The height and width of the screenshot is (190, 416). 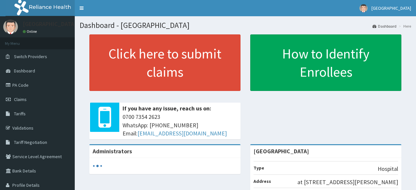 I want to click on p: Hospital, so click(x=388, y=169).